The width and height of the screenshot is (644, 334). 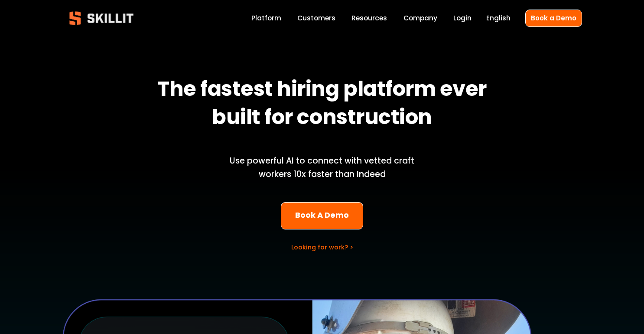 I want to click on a: Login, so click(x=462, y=18).